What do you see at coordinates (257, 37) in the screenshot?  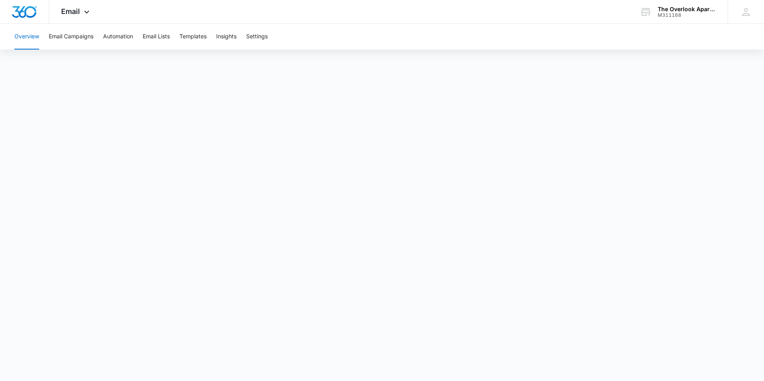 I see `button: Settings` at bounding box center [257, 37].